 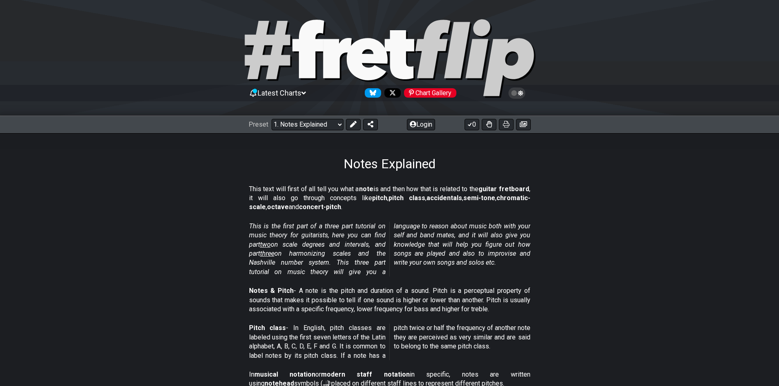 I want to click on strong: Notes & Pitch, so click(x=271, y=291).